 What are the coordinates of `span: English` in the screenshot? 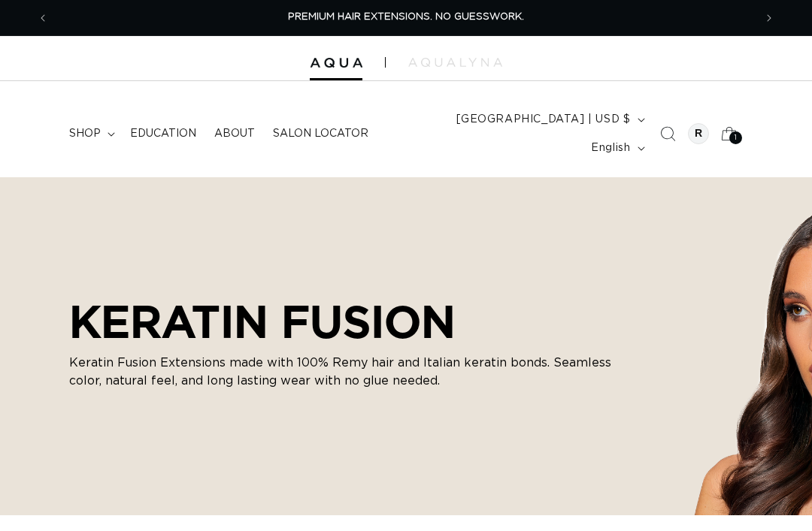 It's located at (610, 148).